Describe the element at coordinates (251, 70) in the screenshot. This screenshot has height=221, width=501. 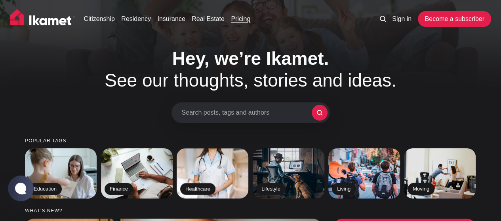
I see `h1: See our thoughts, stories and ideas.` at that location.